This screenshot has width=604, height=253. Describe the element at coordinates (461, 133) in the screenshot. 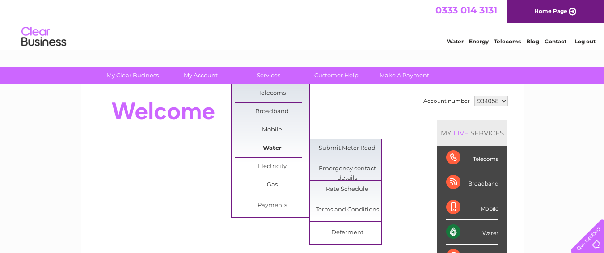

I see `div: LIVE` at that location.